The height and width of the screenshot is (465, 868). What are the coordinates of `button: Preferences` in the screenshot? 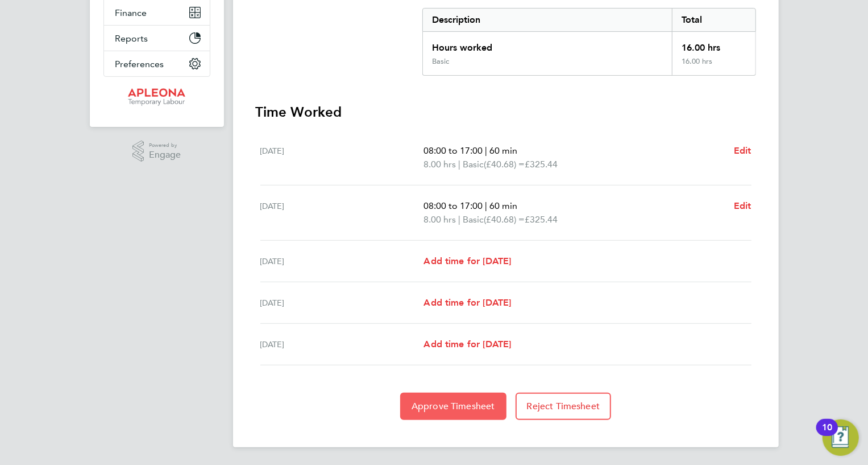 It's located at (157, 64).